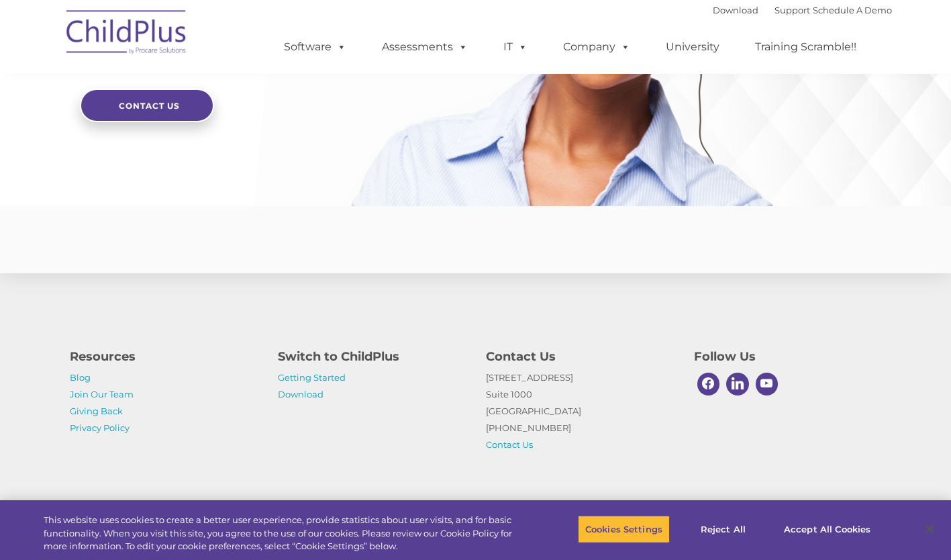  I want to click on a: IT, so click(515, 47).